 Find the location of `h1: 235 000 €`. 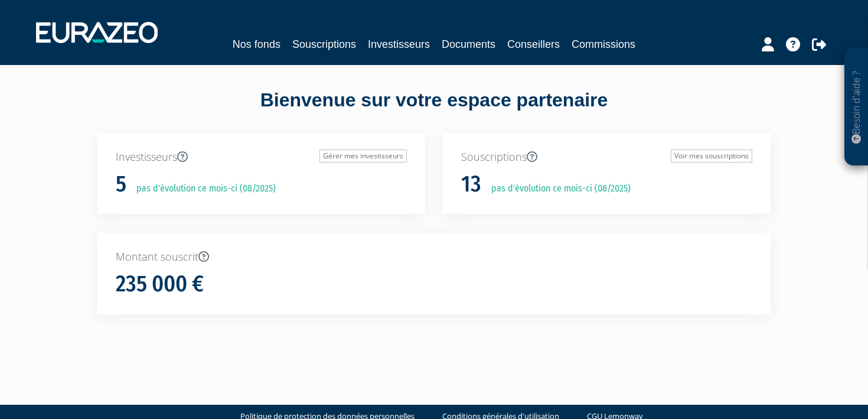

h1: 235 000 € is located at coordinates (159, 284).